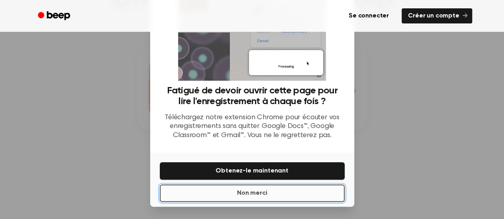 The width and height of the screenshot is (504, 219). What do you see at coordinates (252, 171) in the screenshot?
I see `button: Obtenez-le maintenant` at bounding box center [252, 171].